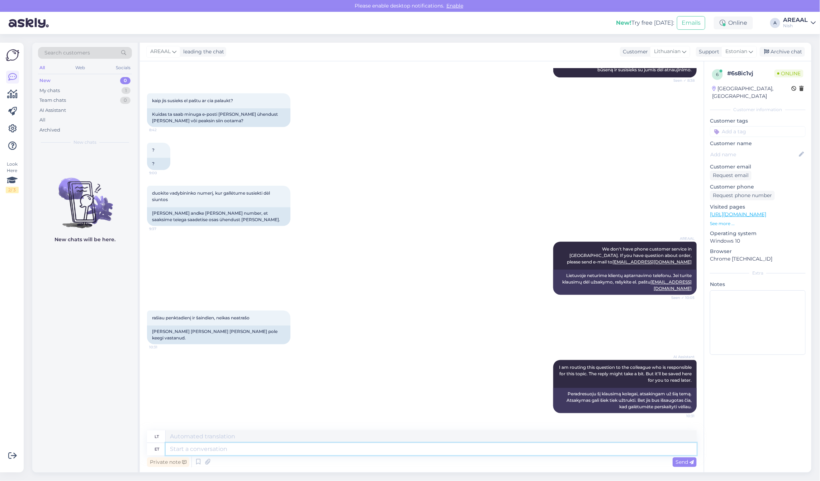 The image size is (820, 481). I want to click on span: Seen ✓ 8:38, so click(681, 80).